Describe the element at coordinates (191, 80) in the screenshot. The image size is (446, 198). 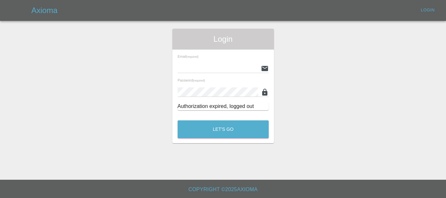
I see `span: Password` at that location.